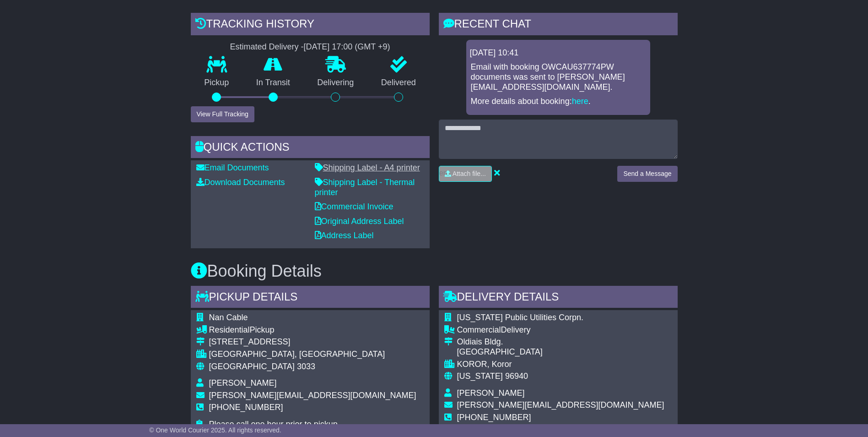 The width and height of the screenshot is (868, 437). What do you see at coordinates (233, 168) in the screenshot?
I see `a: Email Documents` at bounding box center [233, 168].